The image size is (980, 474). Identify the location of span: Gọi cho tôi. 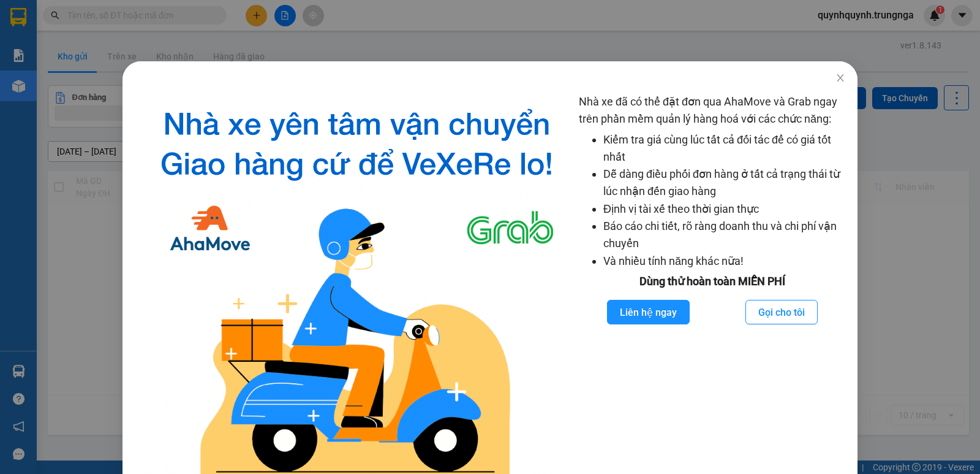
(781, 312).